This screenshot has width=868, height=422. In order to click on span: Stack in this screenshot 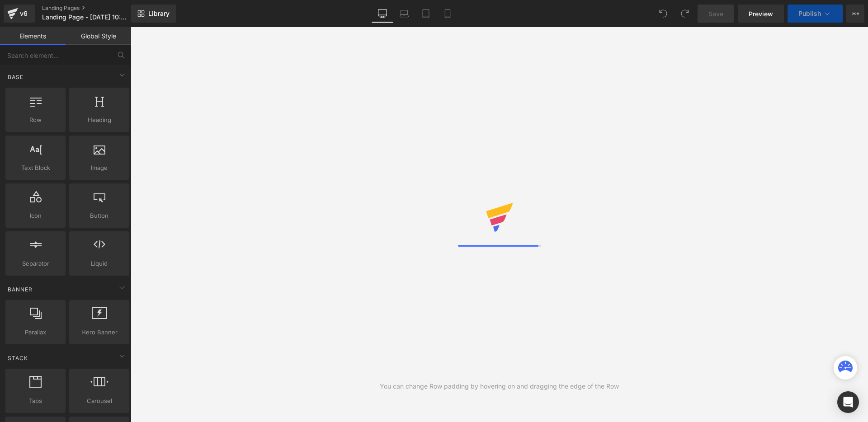, I will do `click(18, 358)`.